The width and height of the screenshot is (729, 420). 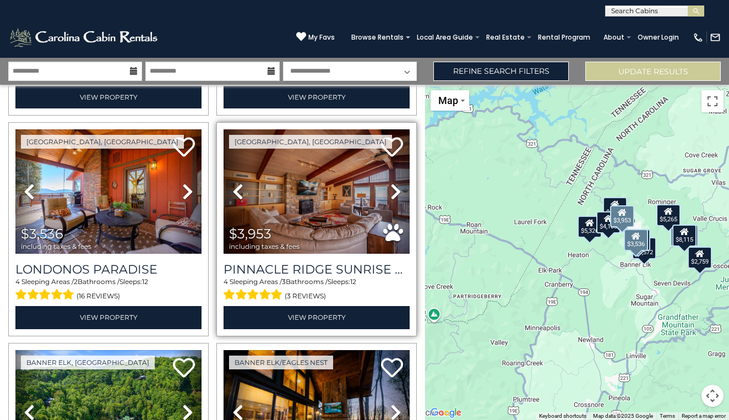 What do you see at coordinates (317, 269) in the screenshot?
I see `a: Pinnacle Ridge Sunrise Sunsets` at bounding box center [317, 269].